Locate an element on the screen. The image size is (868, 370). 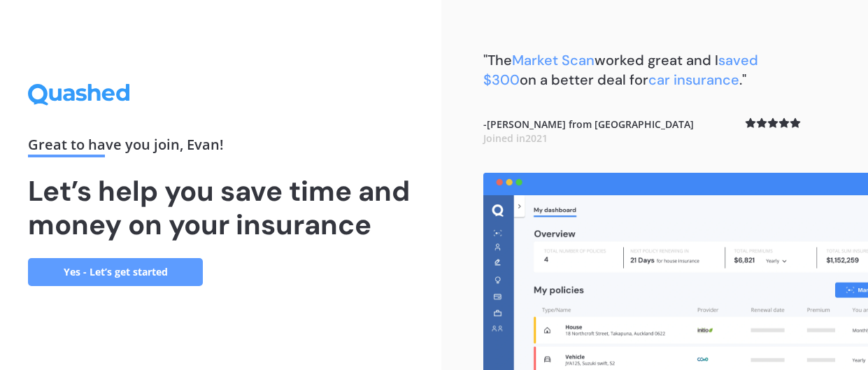
b: "The worked great and I on a better deal for ." is located at coordinates (620, 70).